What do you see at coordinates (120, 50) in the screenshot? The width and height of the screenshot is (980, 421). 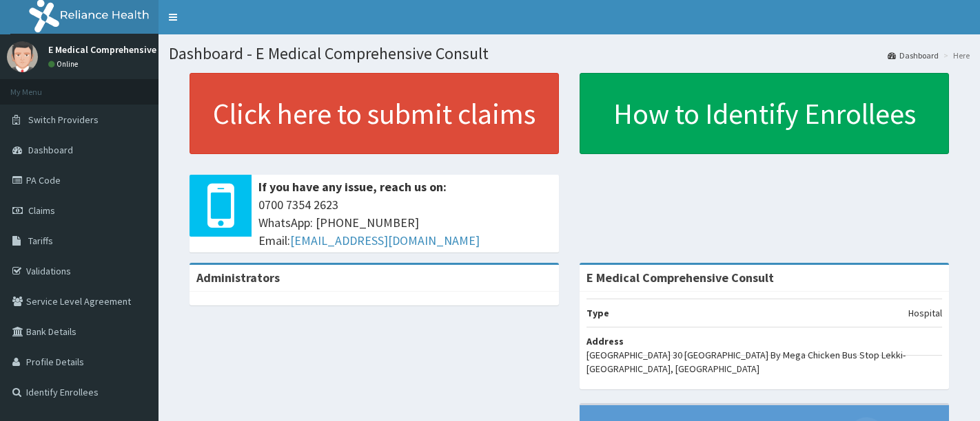 I see `p: E Medical Comprehensive Consult` at bounding box center [120, 50].